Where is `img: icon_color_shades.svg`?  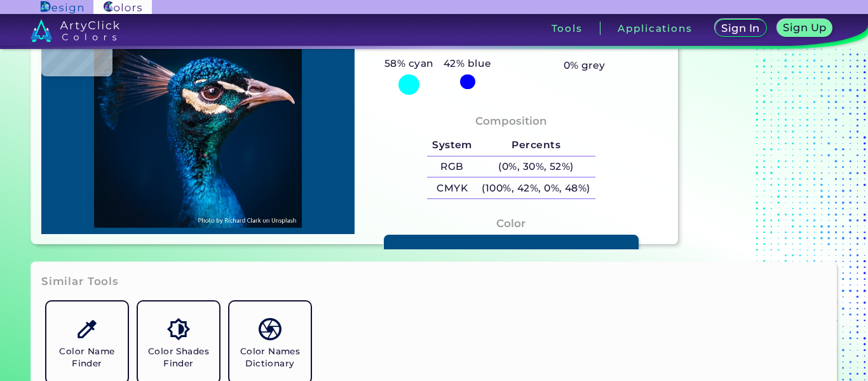
img: icon_color_shades.svg is located at coordinates (178, 328).